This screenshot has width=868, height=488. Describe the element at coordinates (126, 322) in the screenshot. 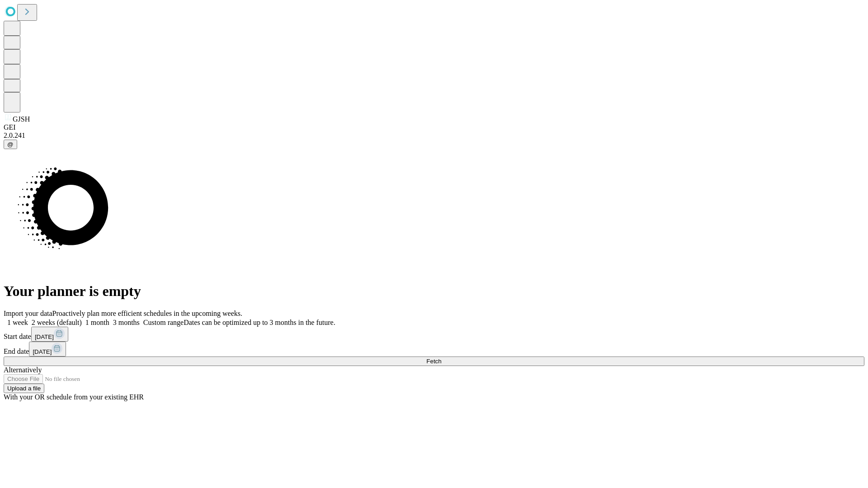

I see `span: 3 months` at that location.